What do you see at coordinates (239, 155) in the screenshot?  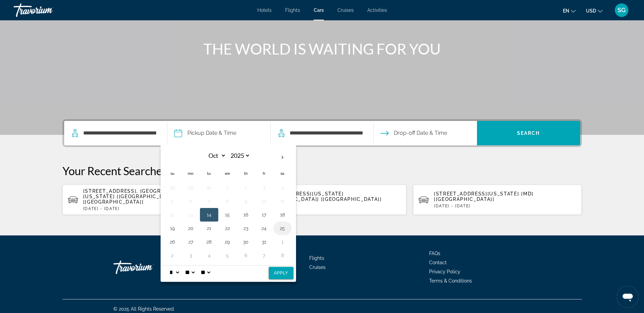 I see `select: Select year` at bounding box center [239, 155].